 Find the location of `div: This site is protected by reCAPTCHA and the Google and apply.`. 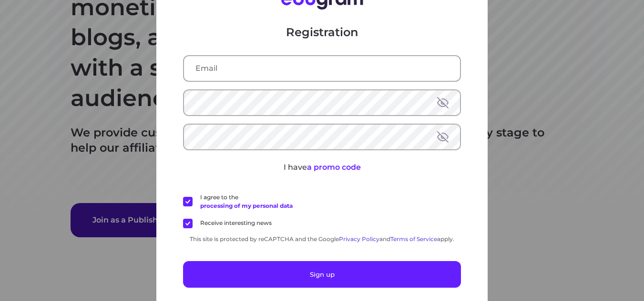

div: This site is protected by reCAPTCHA and the Google and apply. is located at coordinates (321, 239).